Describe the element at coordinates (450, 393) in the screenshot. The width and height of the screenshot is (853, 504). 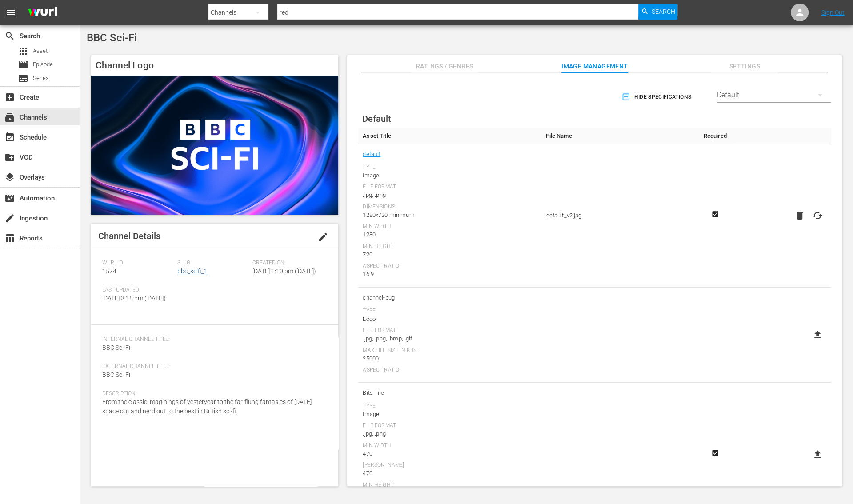
I see `span: Bits Tile` at that location.